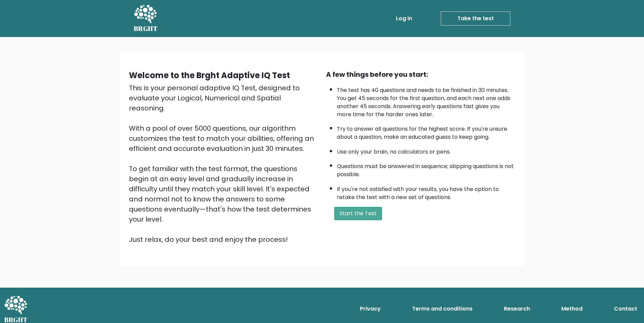 This screenshot has height=323, width=644. What do you see at coordinates (442, 309) in the screenshot?
I see `a: Terms and conditions` at bounding box center [442, 309].